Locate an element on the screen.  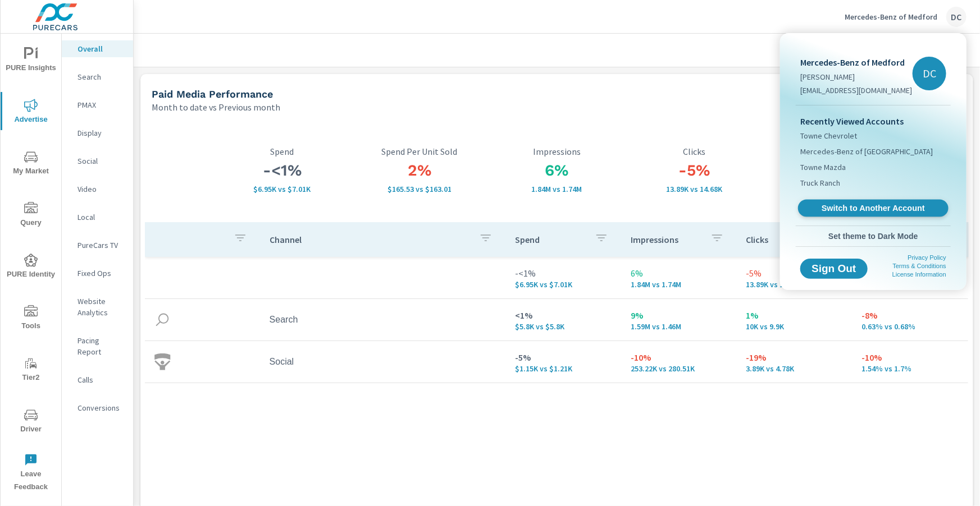
a: License Information is located at coordinates (919, 274).